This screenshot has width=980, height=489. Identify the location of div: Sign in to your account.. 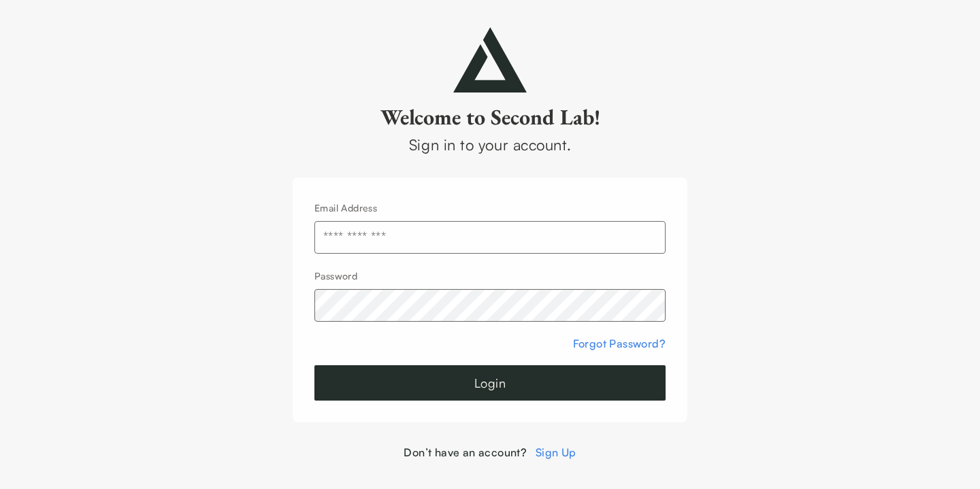
(490, 144).